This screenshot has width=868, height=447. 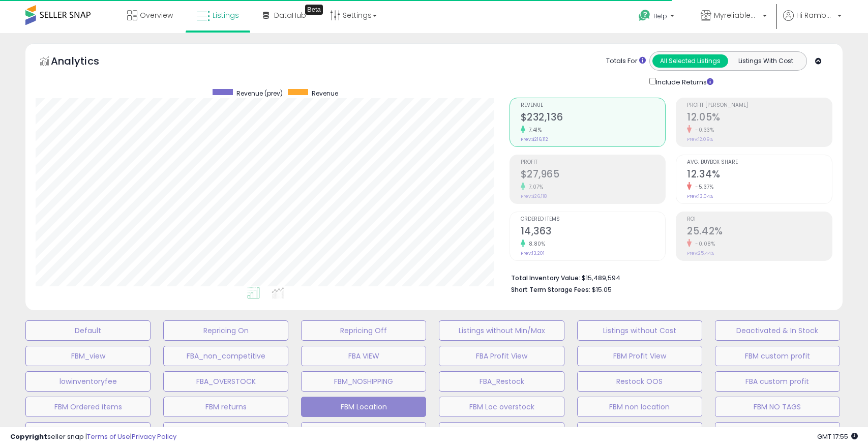 I want to click on h2: $27,965, so click(x=593, y=175).